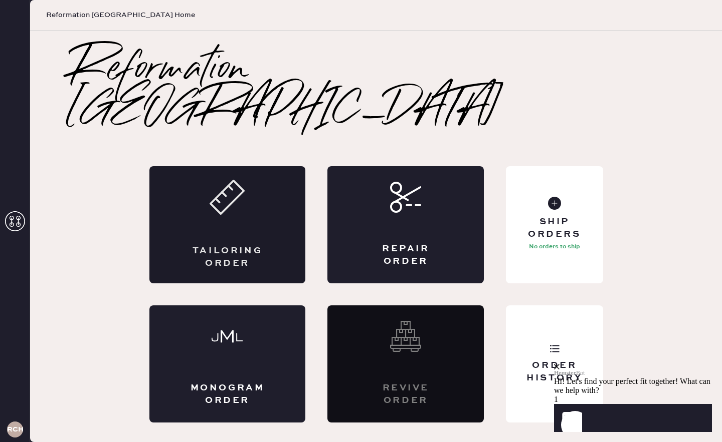 The image size is (722, 442). Describe the element at coordinates (405, 395) in the screenshot. I see `div: Revive order` at that location.